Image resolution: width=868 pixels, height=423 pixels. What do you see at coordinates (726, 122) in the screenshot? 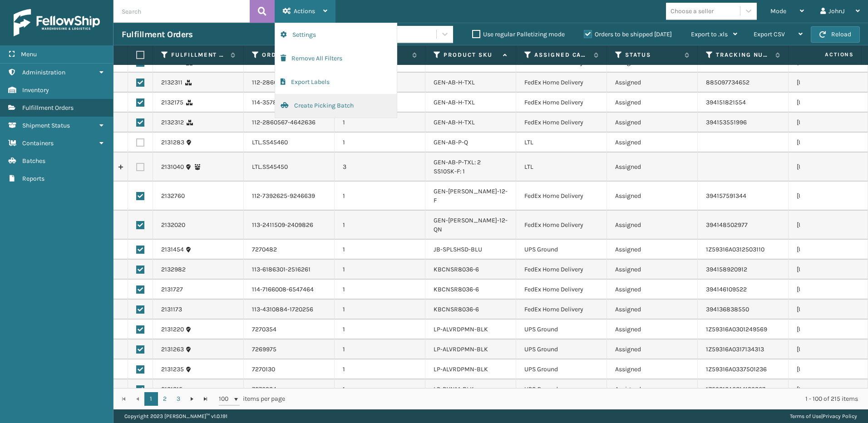
I see `a: 394153551996` at bounding box center [726, 122].